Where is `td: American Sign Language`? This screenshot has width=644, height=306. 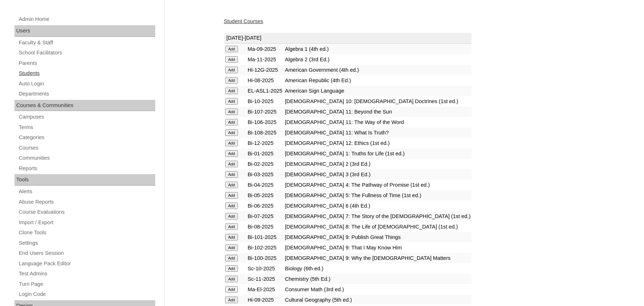 td: American Sign Language is located at coordinates (378, 91).